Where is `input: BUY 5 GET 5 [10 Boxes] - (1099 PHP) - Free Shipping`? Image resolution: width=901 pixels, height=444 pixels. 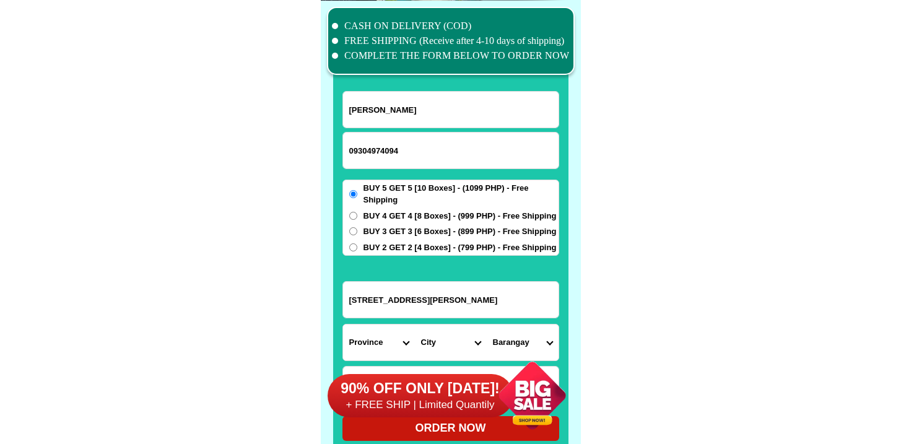
input: BUY 5 GET 5 [10 Boxes] - (1099 PHP) - Free Shipping is located at coordinates (353, 194).